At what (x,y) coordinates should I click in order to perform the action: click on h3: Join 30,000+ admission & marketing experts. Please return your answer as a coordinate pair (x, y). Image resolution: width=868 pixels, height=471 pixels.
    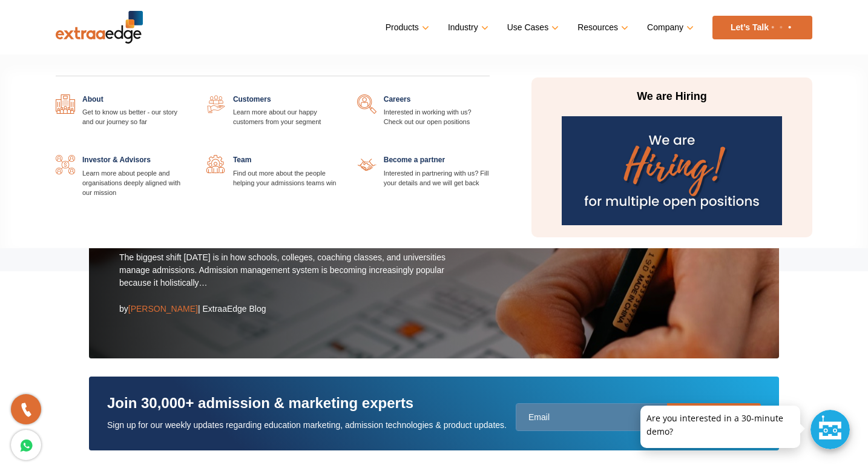
    Looking at the image, I should click on (306, 406).